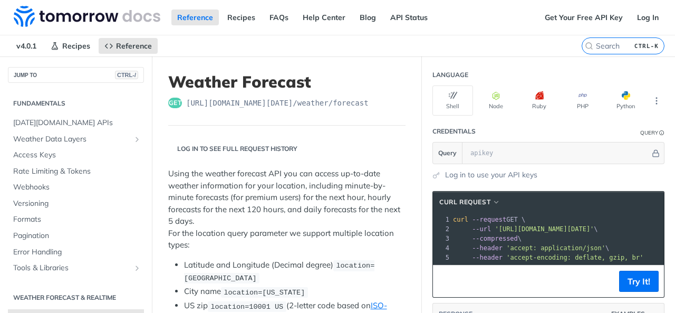  I want to click on a: Get Your Free API Key, so click(584, 17).